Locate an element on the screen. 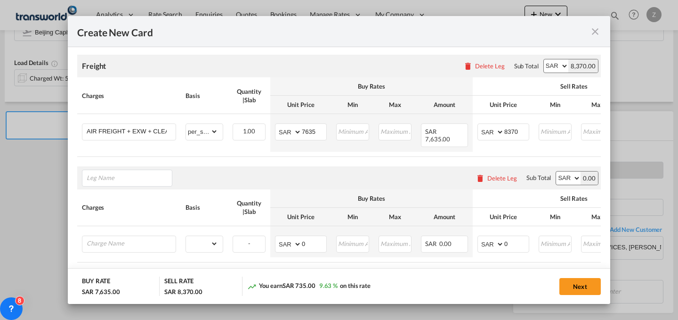  span: 9.63 % is located at coordinates (328, 285).